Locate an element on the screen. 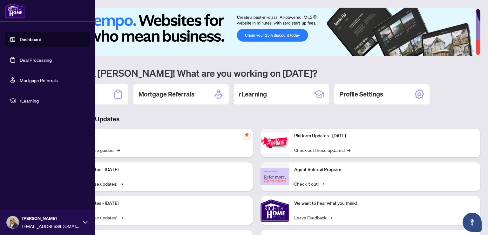 This screenshot has width=488, height=235. h2: Mortgage Referrals is located at coordinates (167, 94).